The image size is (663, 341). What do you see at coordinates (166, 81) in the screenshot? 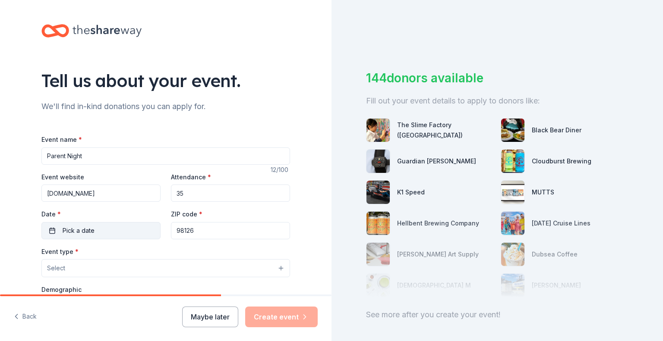
I see `div: Tell us about your event.` at bounding box center [166, 81].